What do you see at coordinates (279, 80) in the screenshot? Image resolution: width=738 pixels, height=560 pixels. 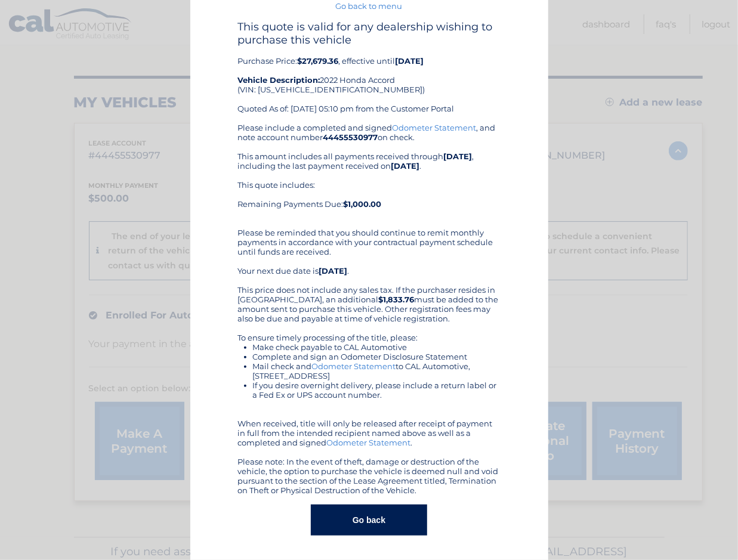 I see `strong: Vehicle Description:` at bounding box center [279, 80].